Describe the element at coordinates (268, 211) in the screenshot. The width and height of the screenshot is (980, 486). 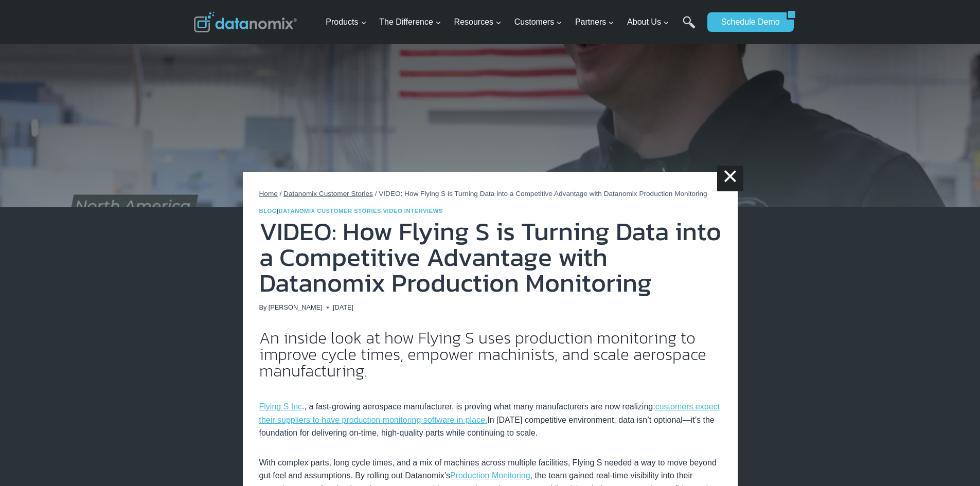
I see `a: Blog` at that location.